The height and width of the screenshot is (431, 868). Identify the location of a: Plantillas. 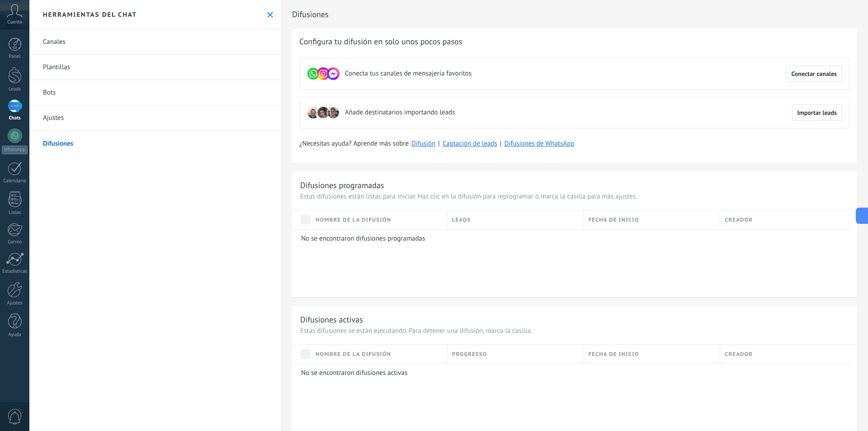
(155, 67).